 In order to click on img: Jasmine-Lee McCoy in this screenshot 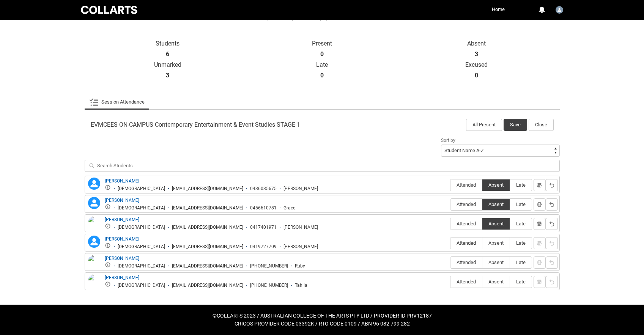, I will do `click(94, 227)`.